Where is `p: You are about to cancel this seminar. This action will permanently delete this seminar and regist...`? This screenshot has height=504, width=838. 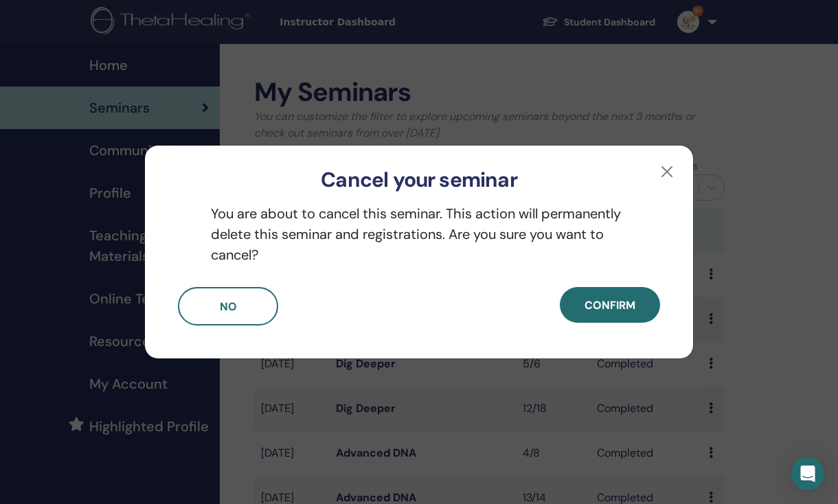
p: You are about to cancel this seminar. This action will permanently delete this seminar and regist... is located at coordinates (419, 234).